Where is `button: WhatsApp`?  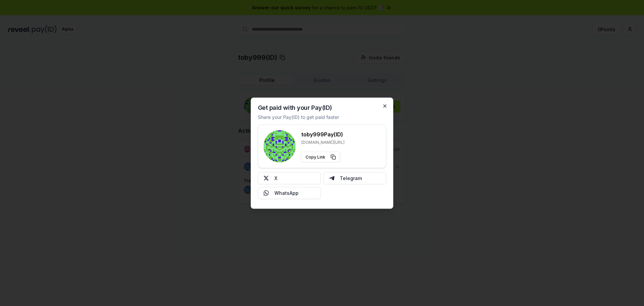 button: WhatsApp is located at coordinates (290, 193).